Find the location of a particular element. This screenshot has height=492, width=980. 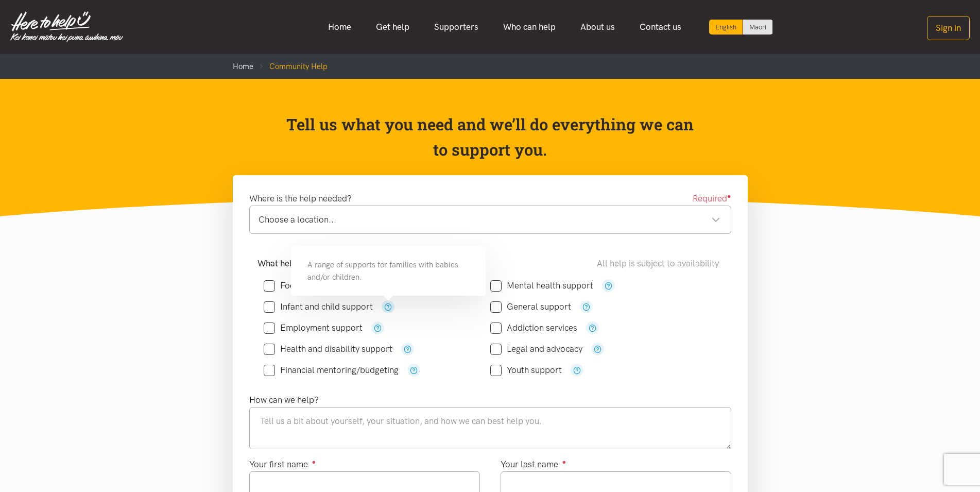

a: Get help is located at coordinates (393, 27).